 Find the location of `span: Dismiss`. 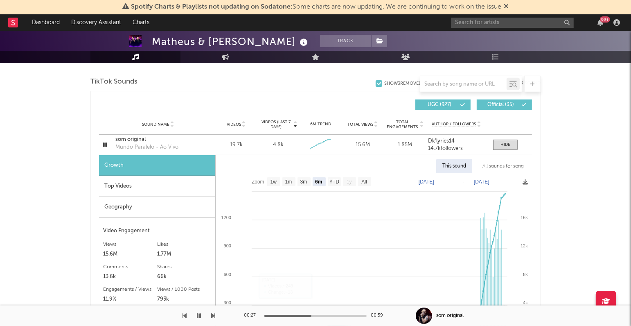

span: Dismiss is located at coordinates (506, 7).